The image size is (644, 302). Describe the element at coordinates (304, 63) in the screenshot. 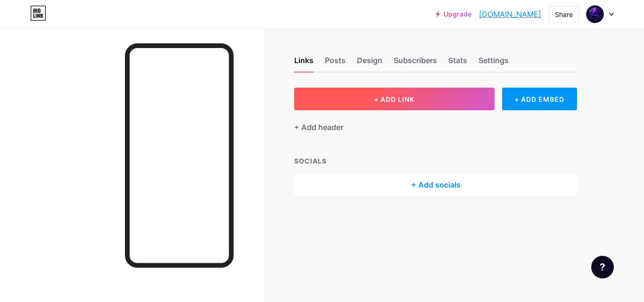

I see `div: Links` at that location.